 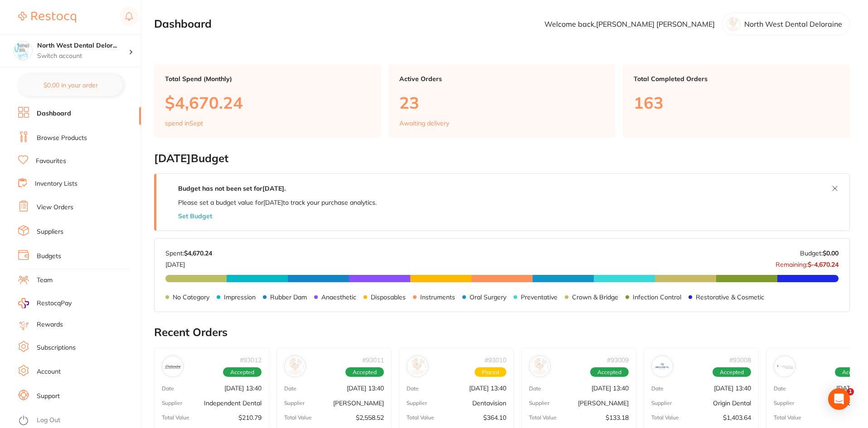 What do you see at coordinates (49, 420) in the screenshot?
I see `a: Log Out` at bounding box center [49, 420].